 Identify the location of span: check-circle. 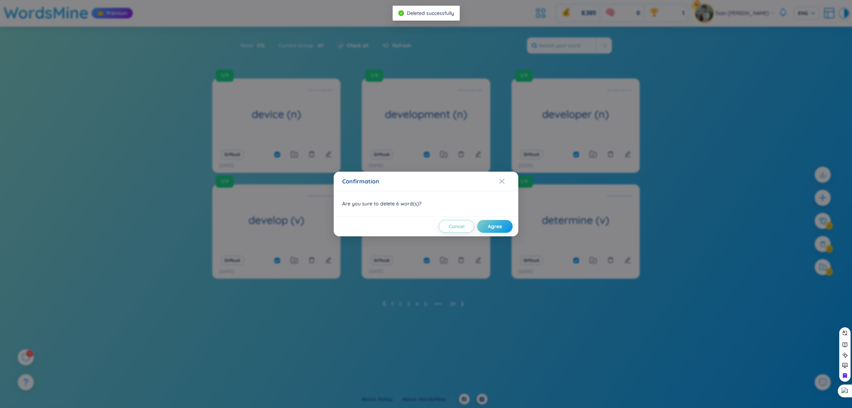
(401, 13).